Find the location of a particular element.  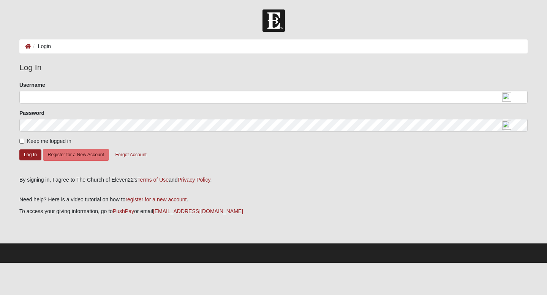

a: PushPay is located at coordinates (123, 211).